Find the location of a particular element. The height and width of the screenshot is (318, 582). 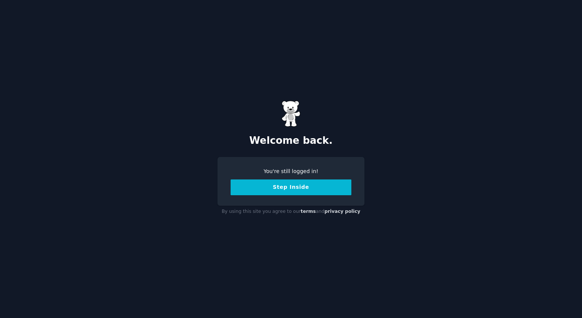

h2: Welcome back. is located at coordinates (291, 141).